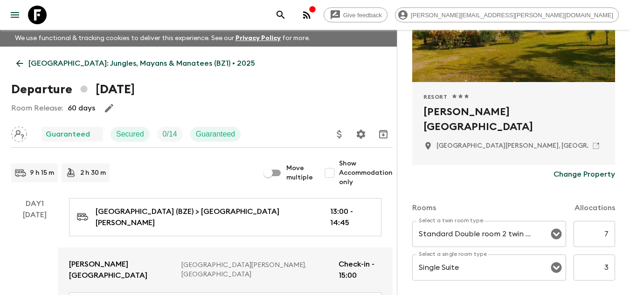 The width and height of the screenshot is (630, 295). I want to click on p: 2 h 30 m, so click(93, 173).